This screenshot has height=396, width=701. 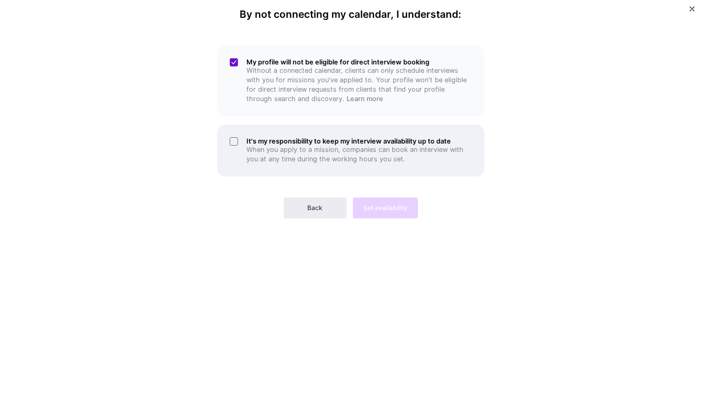 What do you see at coordinates (359, 141) in the screenshot?
I see `h5: It's my responsibility to keep my interview availability up to date` at bounding box center [359, 141].